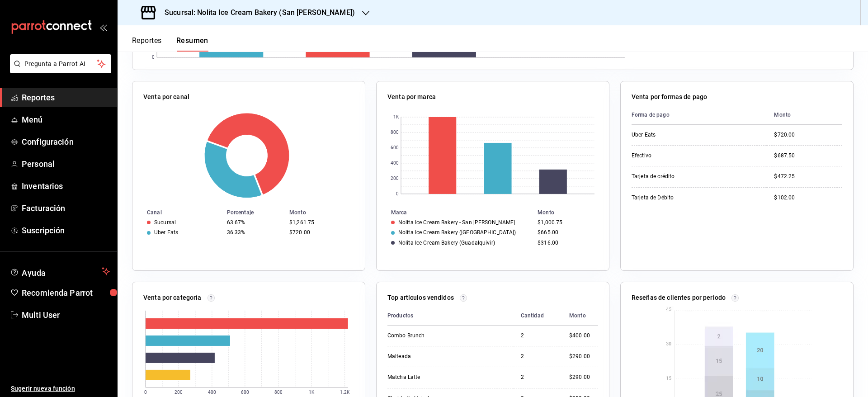 This screenshot has width=868, height=397. Describe the element at coordinates (192, 44) in the screenshot. I see `button: Resumen` at that location.